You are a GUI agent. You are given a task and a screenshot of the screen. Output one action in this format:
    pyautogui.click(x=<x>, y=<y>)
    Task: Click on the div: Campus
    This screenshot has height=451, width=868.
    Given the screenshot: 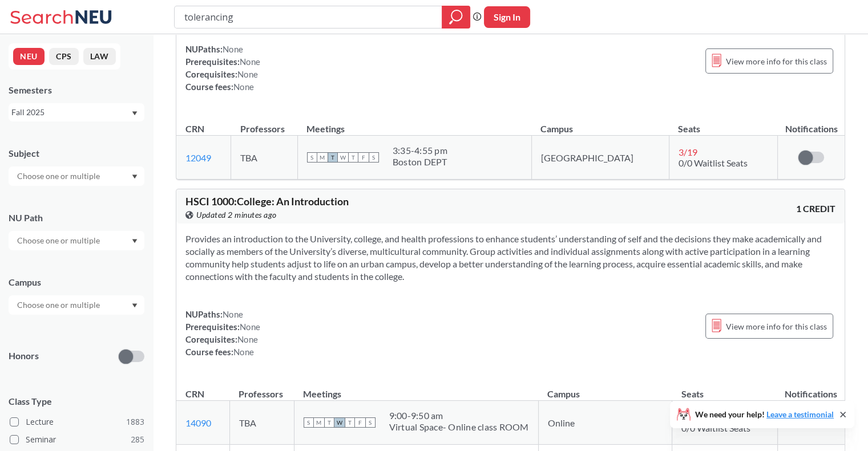 What is the action you would take?
    pyautogui.click(x=76, y=282)
    